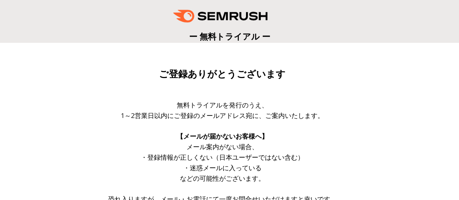  What do you see at coordinates (222, 168) in the screenshot?
I see `span: ・迷惑メールに入っている` at bounding box center [222, 168].